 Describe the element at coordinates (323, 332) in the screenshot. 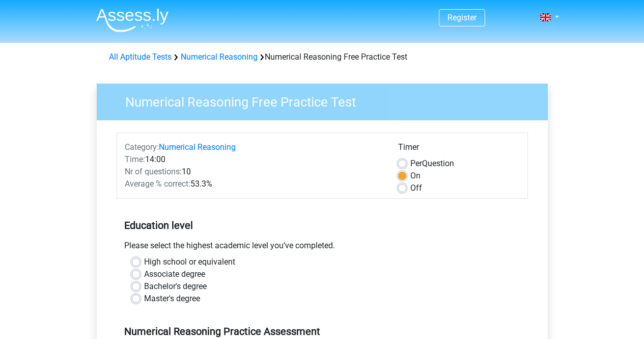

I see `h5: Numerical Reasoning Practice Assessment` at that location.